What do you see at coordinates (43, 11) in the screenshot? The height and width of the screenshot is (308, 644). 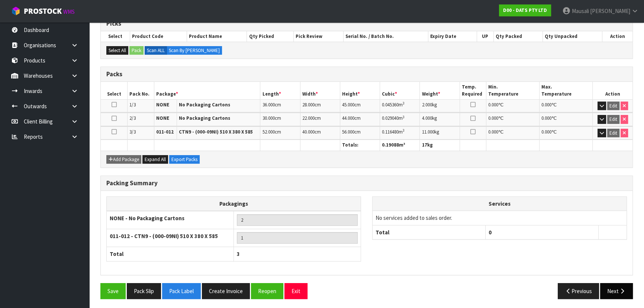 I see `span: ProStock` at bounding box center [43, 11].